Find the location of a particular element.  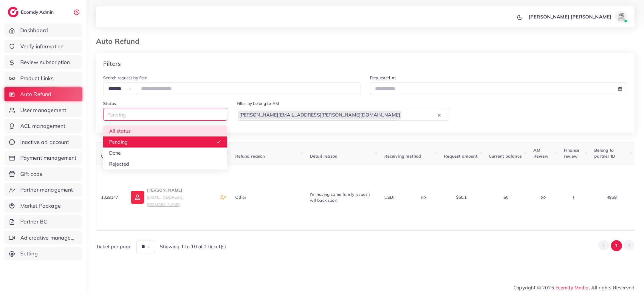

img: avatar is located at coordinates (621, 17).